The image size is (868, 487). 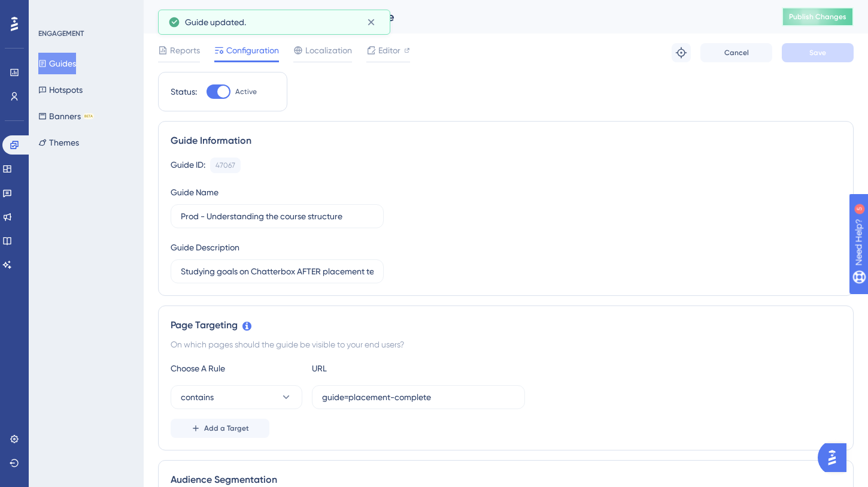 What do you see at coordinates (185, 50) in the screenshot?
I see `span: Reports` at bounding box center [185, 50].